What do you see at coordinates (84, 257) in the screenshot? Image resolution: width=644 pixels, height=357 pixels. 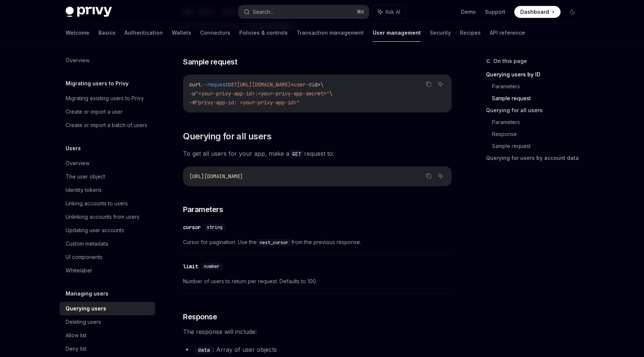 I see `div: UI components` at bounding box center [84, 257].